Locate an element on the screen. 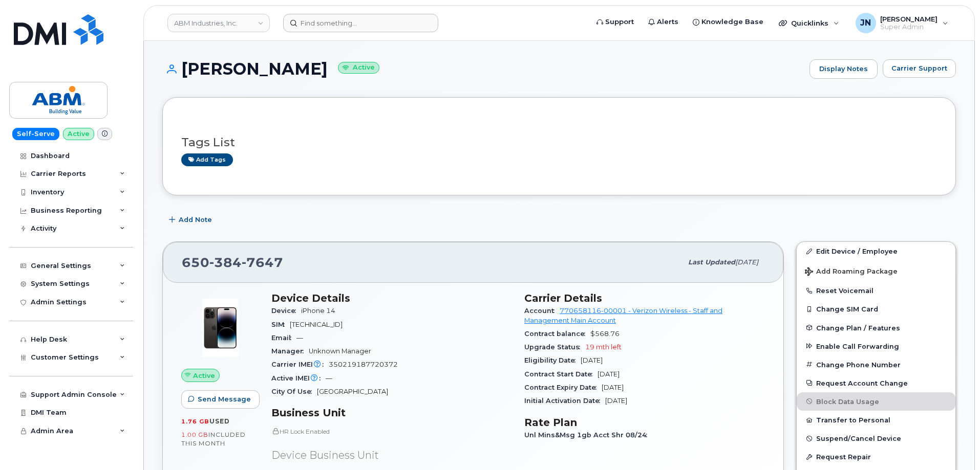 The height and width of the screenshot is (470, 980). span: City Of Use is located at coordinates (294, 391).